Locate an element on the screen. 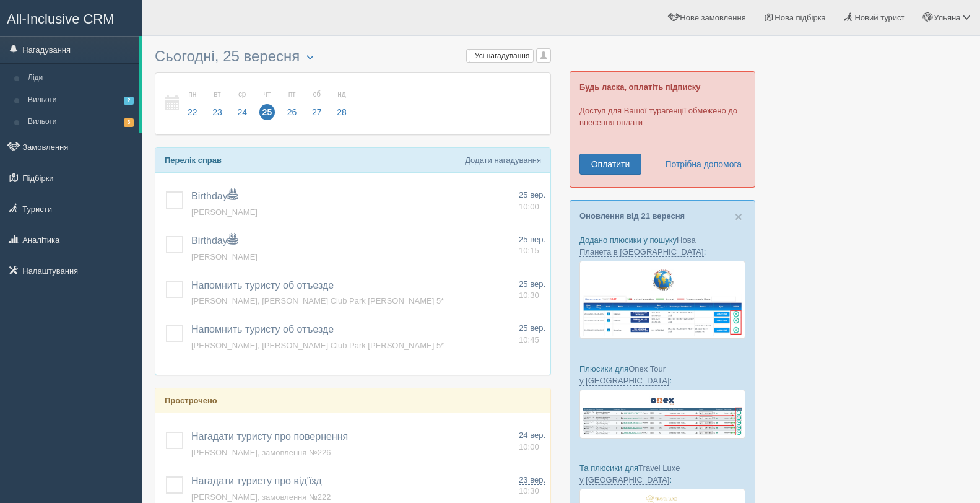 The height and width of the screenshot is (503, 980). a: 25 вер. 10:30 is located at coordinates (531, 290).